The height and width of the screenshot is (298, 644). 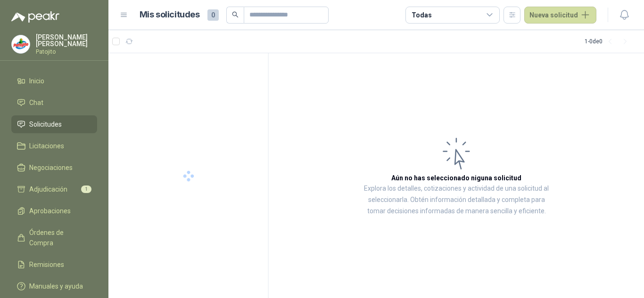 I want to click on a: Manuales y ayuda, so click(x=54, y=286).